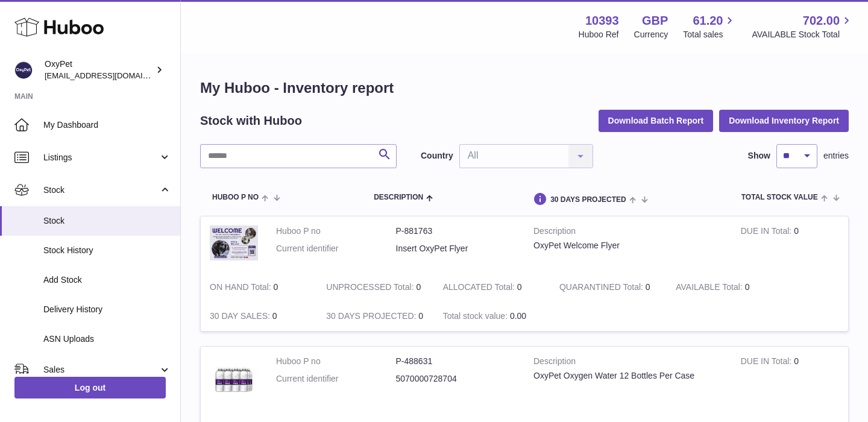  What do you see at coordinates (108, 339) in the screenshot?
I see `span: ASN Uploads` at bounding box center [108, 339].